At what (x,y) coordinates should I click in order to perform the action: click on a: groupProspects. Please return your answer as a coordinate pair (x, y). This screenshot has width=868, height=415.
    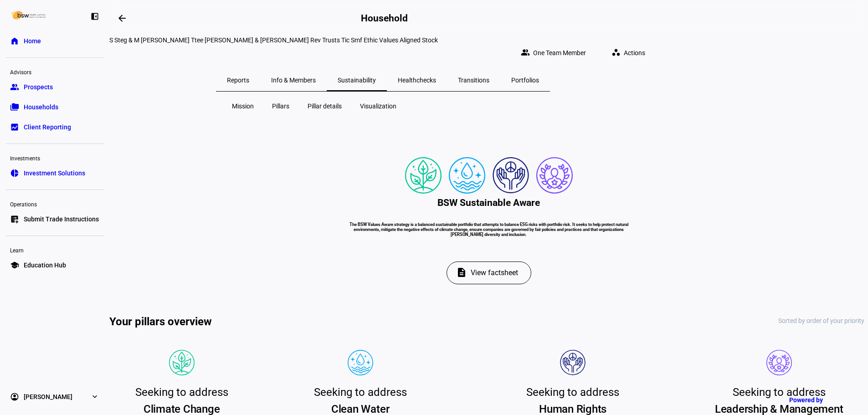
    Looking at the image, I should click on (55, 87).